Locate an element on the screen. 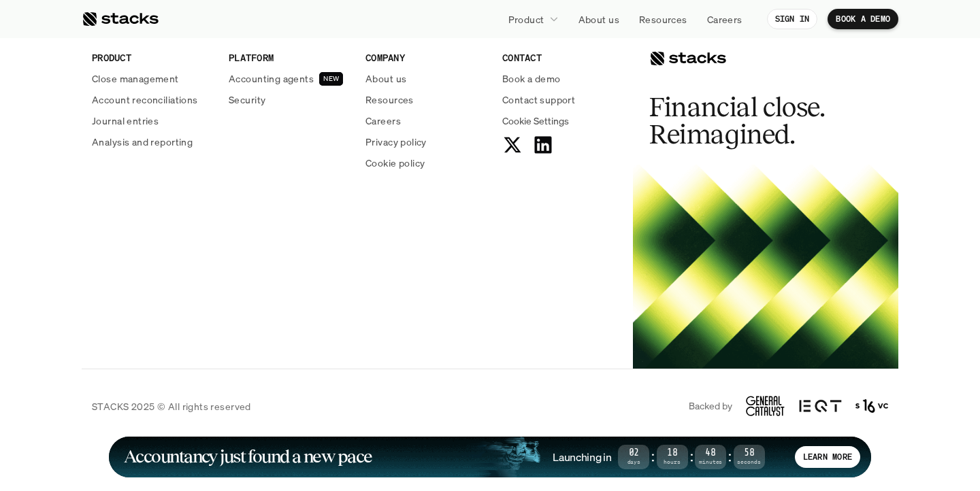 This screenshot has height=491, width=980. a: Close management is located at coordinates (152, 78).